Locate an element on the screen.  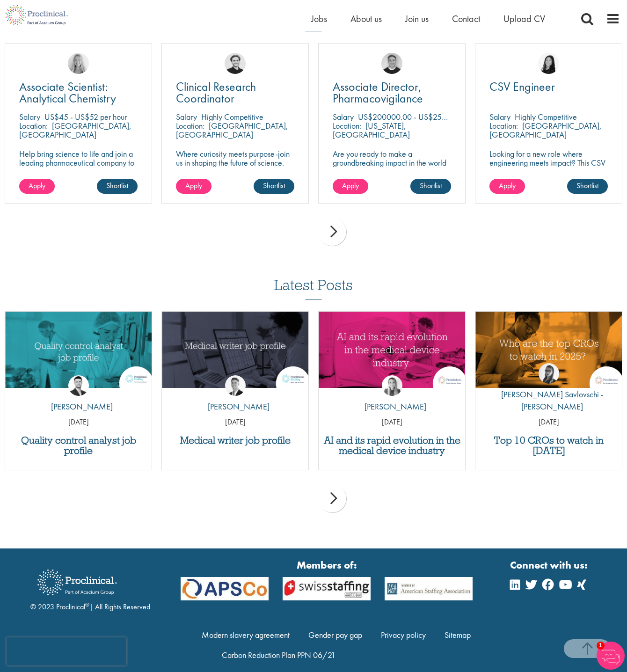
a: Contact is located at coordinates (466, 19).